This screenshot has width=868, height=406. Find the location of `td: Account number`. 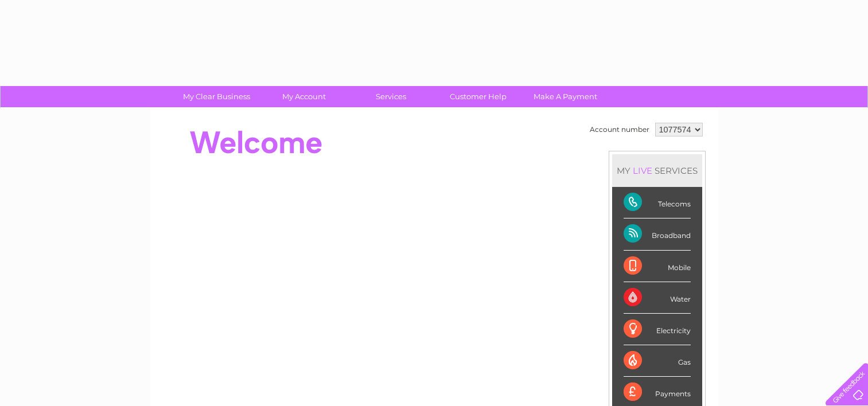

td: Account number is located at coordinates (619, 129).